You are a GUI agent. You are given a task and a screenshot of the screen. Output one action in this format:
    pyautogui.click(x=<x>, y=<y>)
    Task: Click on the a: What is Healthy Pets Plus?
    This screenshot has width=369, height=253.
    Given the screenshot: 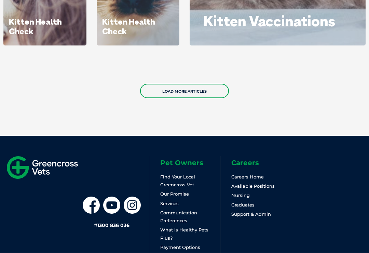 What is the action you would take?
    pyautogui.click(x=184, y=233)
    